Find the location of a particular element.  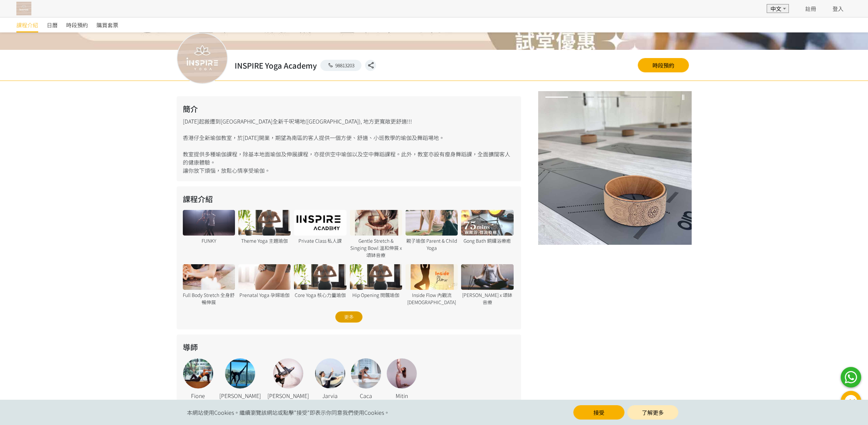

div: Prenatal Yoga 孕婦瑜伽 is located at coordinates (264, 295).